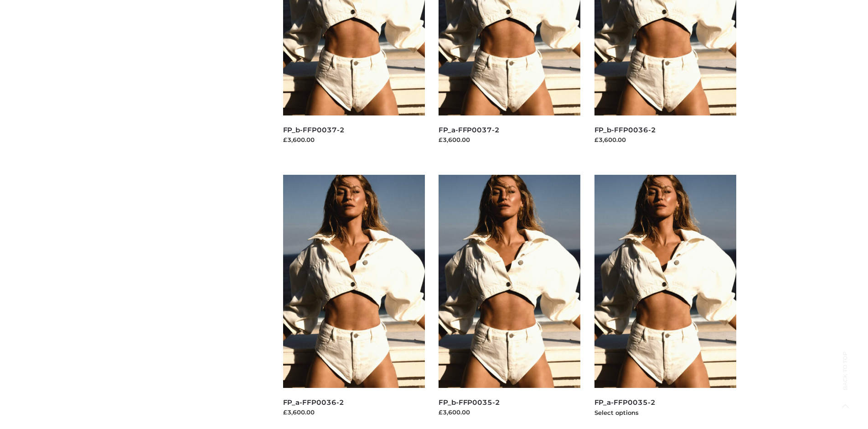  Describe the element at coordinates (469, 402) in the screenshot. I see `a: FP_b-FFP0035-2` at that location.